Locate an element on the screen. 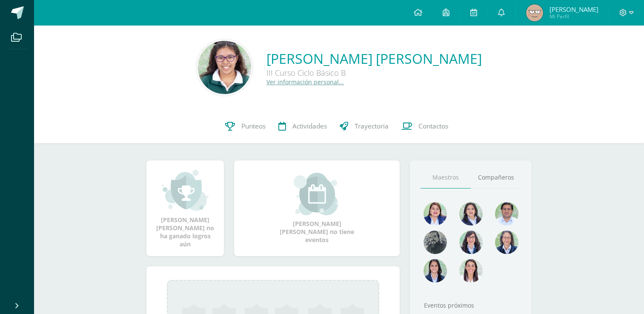 This screenshot has width=644, height=314. img: 38d188cc98c34aa903096de2d1c9671e.png is located at coordinates (471, 271).